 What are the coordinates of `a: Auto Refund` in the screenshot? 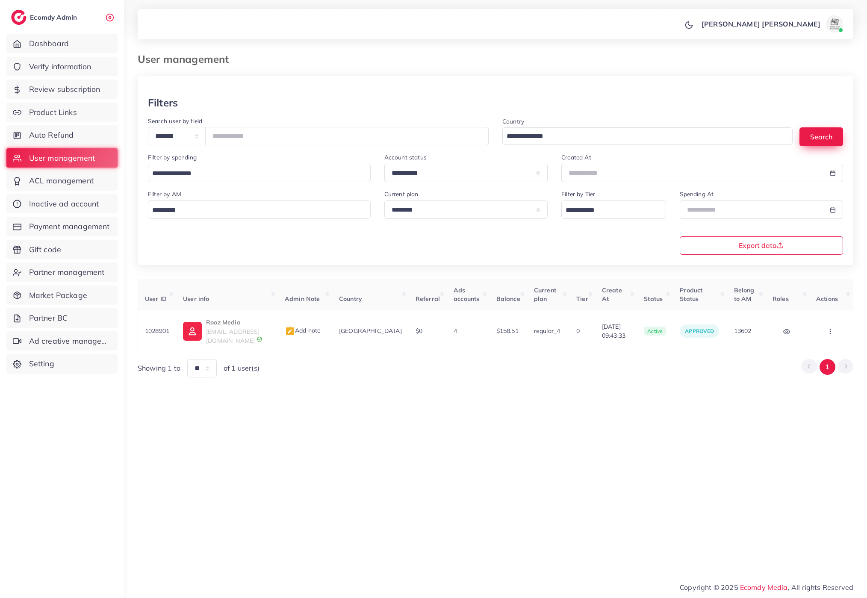 It's located at (62, 135).